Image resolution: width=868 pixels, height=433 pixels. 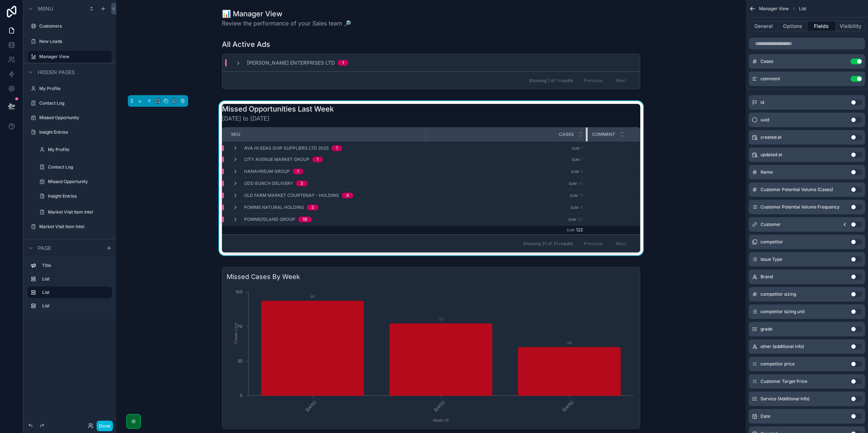 What do you see at coordinates (771, 79) in the screenshot?
I see `span: comment` at bounding box center [771, 79].